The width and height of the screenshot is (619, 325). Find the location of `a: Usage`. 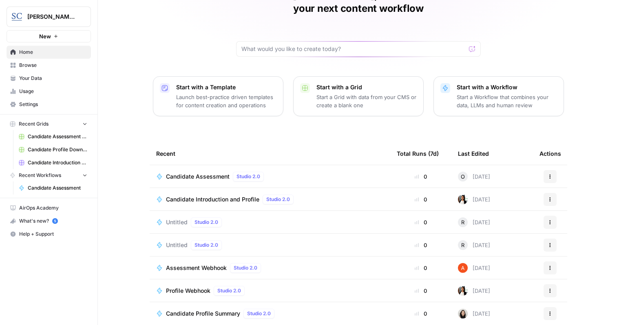

a: Usage is located at coordinates (49, 91).